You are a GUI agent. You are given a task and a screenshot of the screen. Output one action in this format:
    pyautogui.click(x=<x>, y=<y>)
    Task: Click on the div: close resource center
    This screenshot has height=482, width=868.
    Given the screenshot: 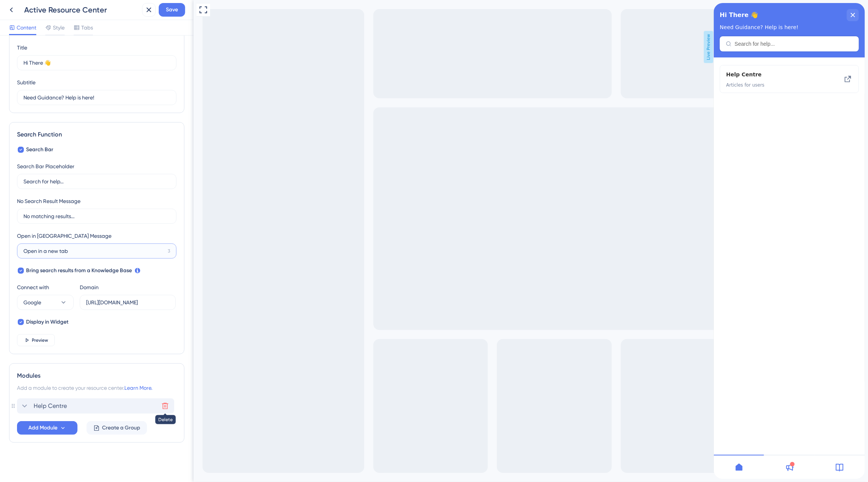 What is the action you would take?
    pyautogui.click(x=139, y=12)
    